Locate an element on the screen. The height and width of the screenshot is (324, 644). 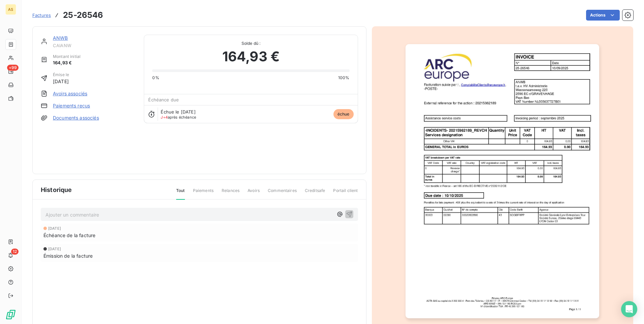
span: 0% is located at coordinates (156, 78).